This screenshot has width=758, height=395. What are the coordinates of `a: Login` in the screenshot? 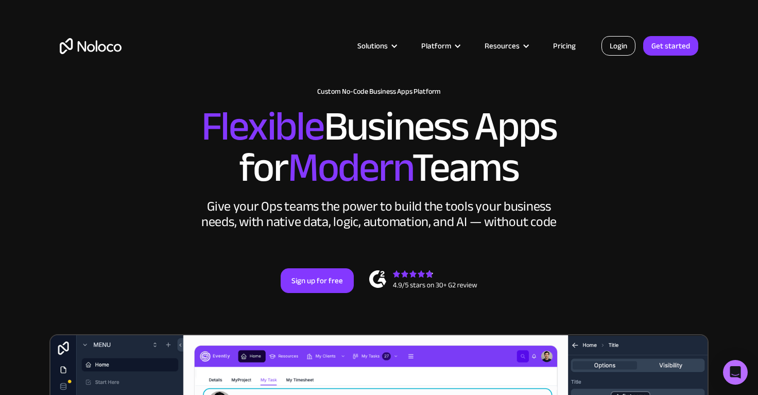 It's located at (619, 46).